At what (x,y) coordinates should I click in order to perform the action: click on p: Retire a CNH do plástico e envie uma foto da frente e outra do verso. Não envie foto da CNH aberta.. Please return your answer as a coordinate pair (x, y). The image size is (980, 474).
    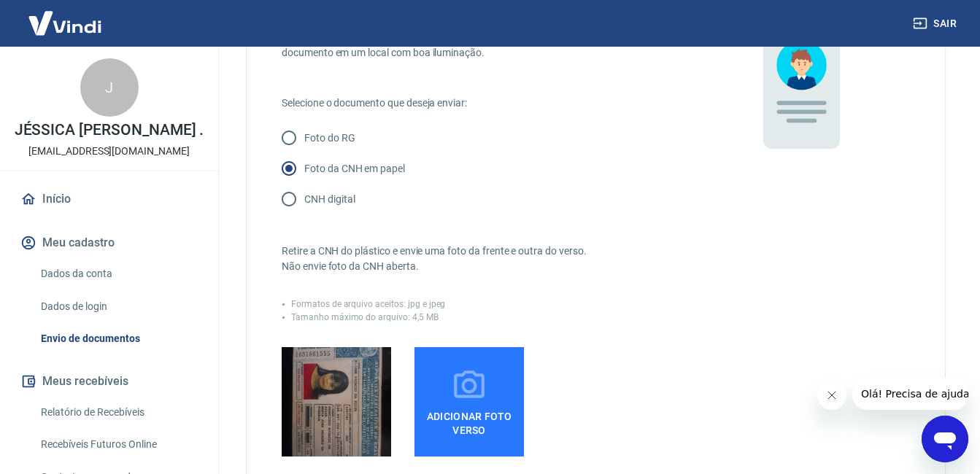
    Looking at the image, I should click on (486, 259).